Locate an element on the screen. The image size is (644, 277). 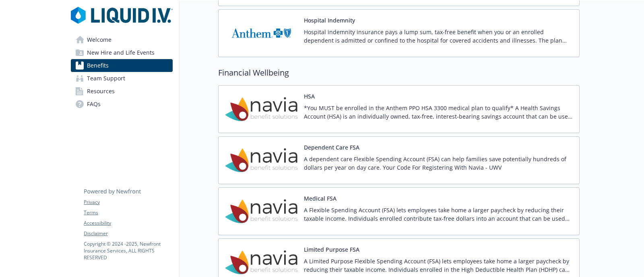
span: Resources is located at coordinates (101, 91).